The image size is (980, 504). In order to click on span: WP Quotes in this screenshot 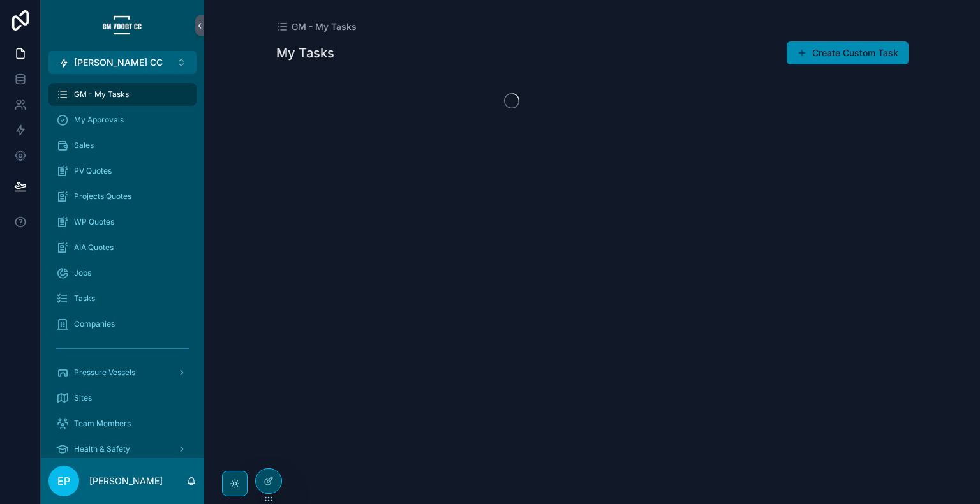, I will do `click(94, 222)`.